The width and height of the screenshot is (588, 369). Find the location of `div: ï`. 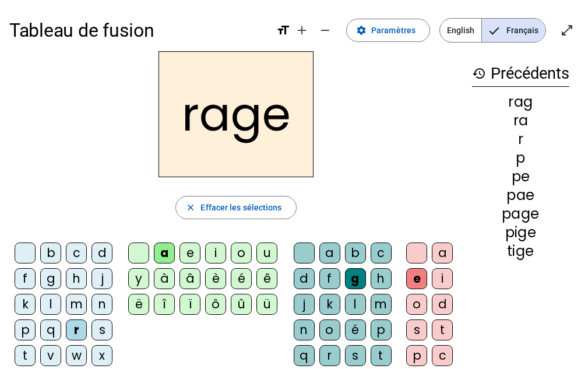

div: ï is located at coordinates (190, 304).